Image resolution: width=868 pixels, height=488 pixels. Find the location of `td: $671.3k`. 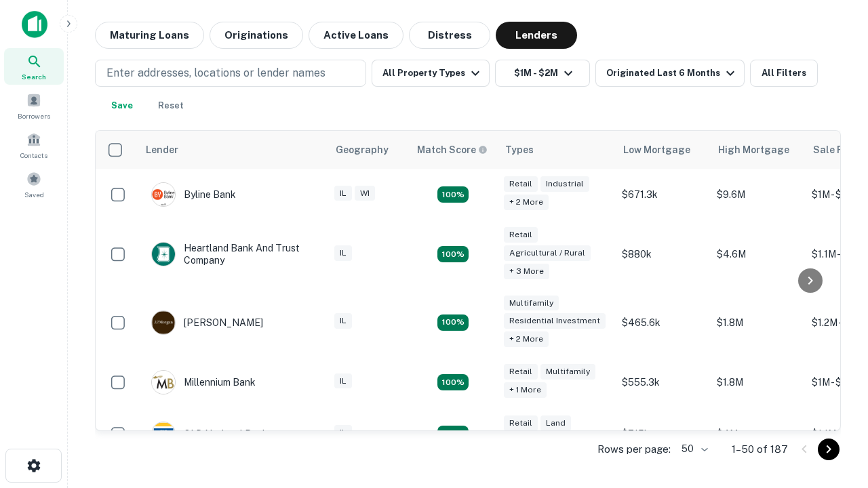

td: $671.3k is located at coordinates (663, 195).